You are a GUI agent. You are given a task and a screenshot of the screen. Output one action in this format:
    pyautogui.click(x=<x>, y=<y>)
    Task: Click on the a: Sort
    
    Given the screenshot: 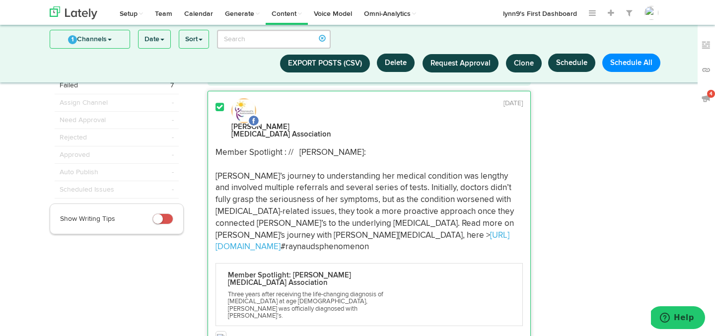 What is the action you would take?
    pyautogui.click(x=194, y=39)
    